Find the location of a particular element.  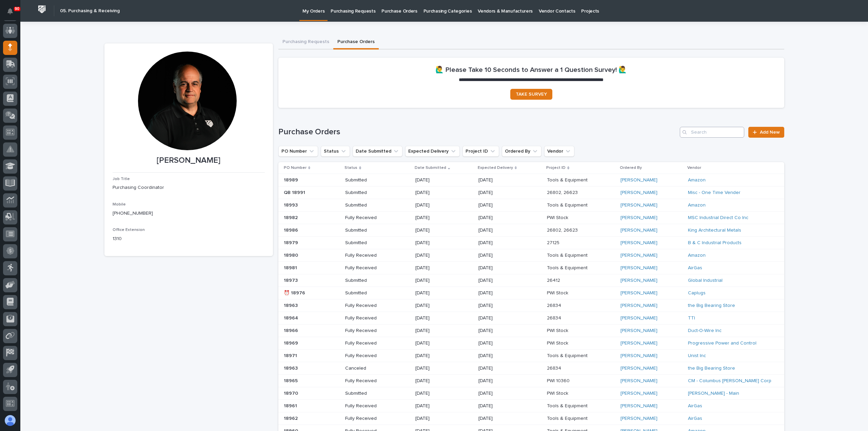

h2: 05. Purchasing & Receiving is located at coordinates (90, 11).